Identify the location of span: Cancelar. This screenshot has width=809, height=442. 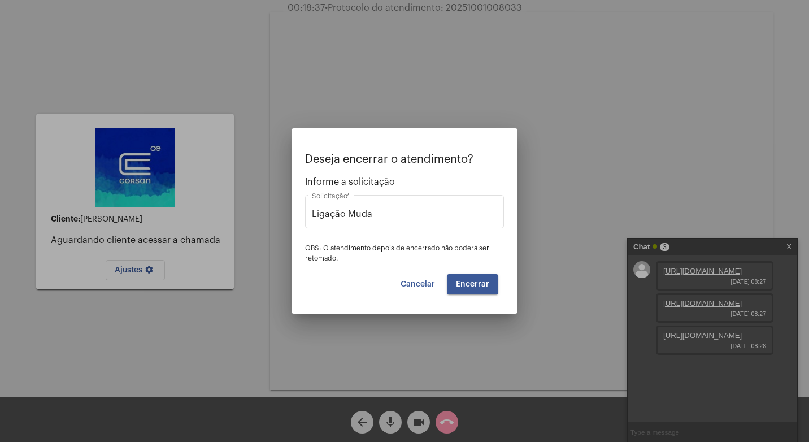
(418, 284).